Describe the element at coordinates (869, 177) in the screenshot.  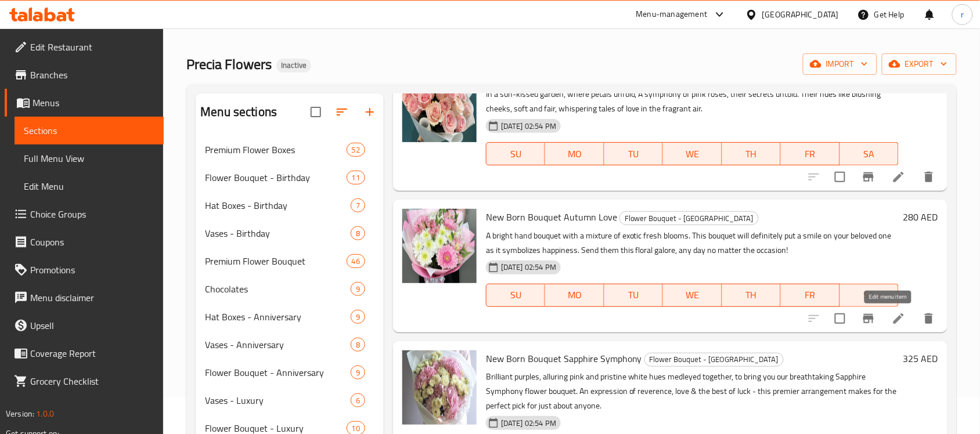
I see `button: Branch-specific-item` at that location.